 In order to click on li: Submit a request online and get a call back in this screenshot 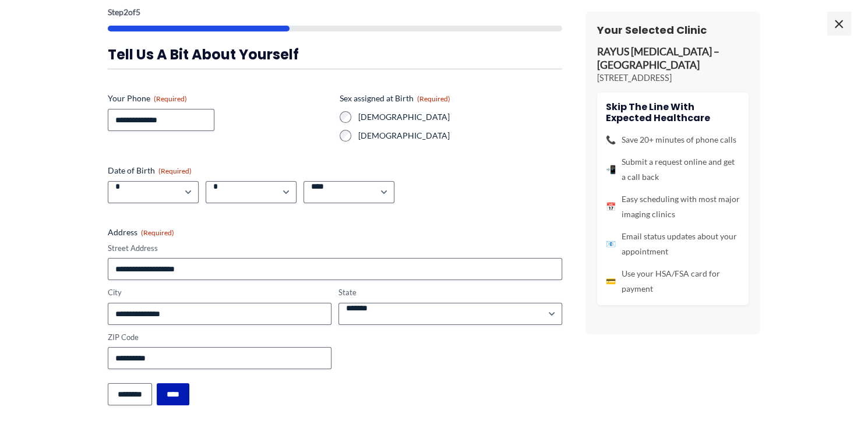, I will do `click(672, 169)`.